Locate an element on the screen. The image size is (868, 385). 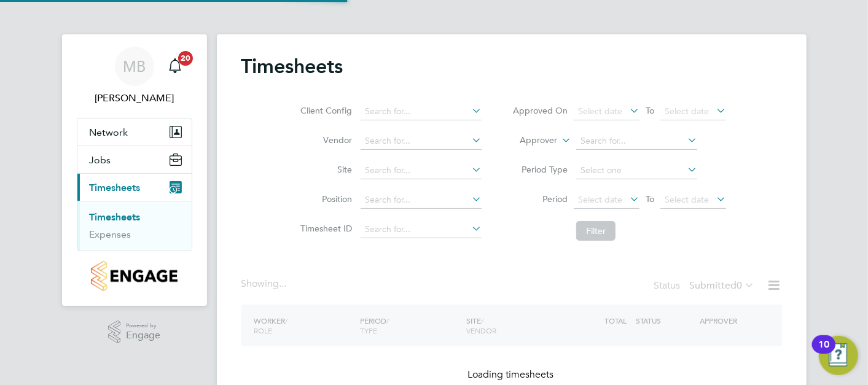
div: 10 is located at coordinates (823, 353).